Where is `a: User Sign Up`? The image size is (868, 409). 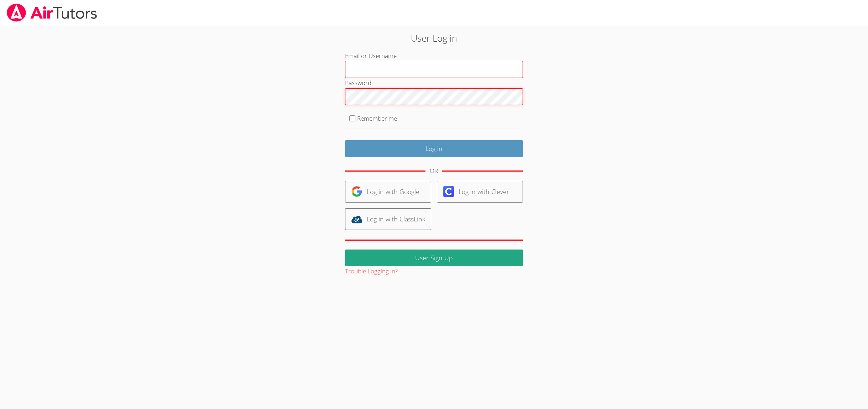 a: User Sign Up is located at coordinates (434, 258).